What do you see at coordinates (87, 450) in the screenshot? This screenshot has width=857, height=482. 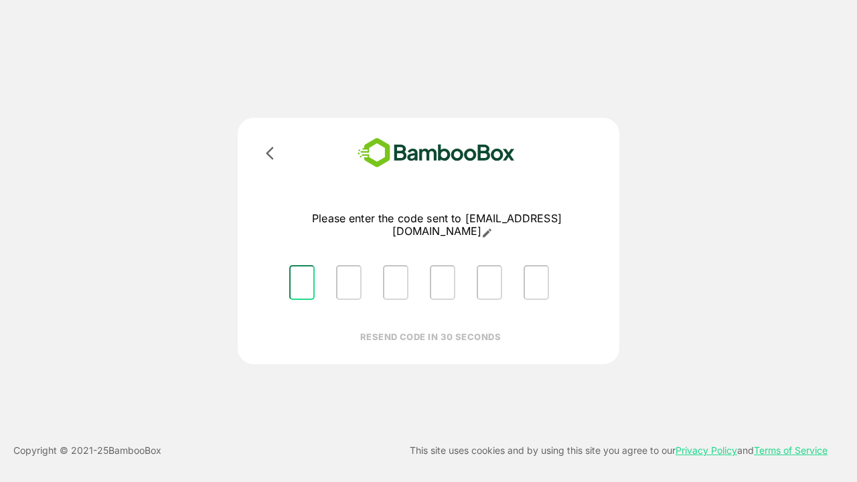 I see `p: Copyright © 2021- 25 BambooBox` at bounding box center [87, 450].